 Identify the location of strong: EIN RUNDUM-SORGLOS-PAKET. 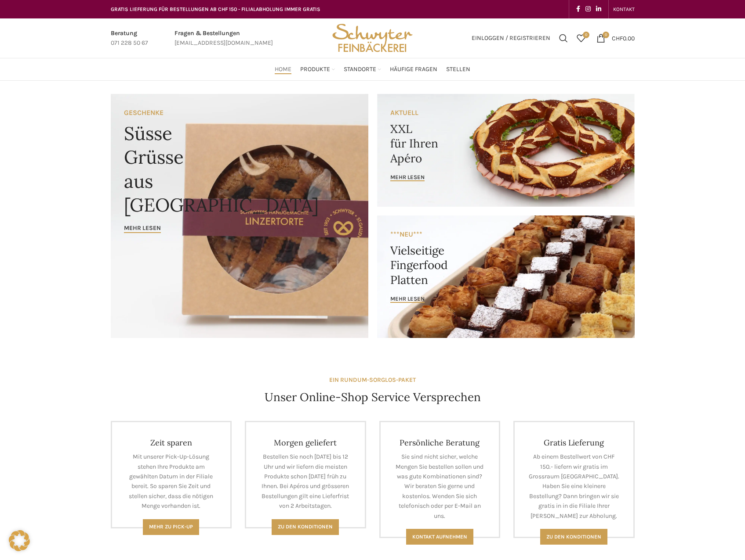
(372, 380).